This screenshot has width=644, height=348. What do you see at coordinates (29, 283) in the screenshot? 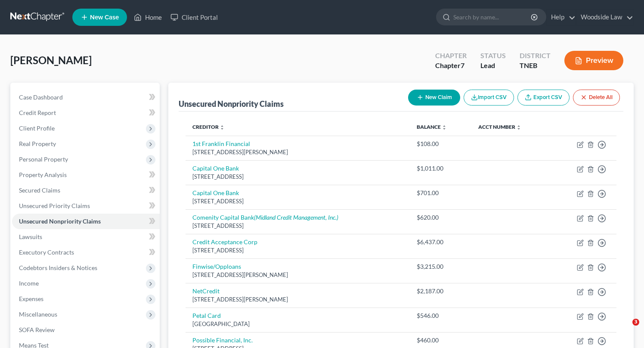
I see `span: Income` at bounding box center [29, 283].